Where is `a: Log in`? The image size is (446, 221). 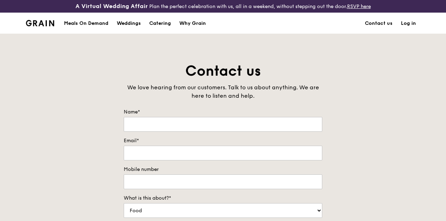
a: Log in is located at coordinates (408, 23).